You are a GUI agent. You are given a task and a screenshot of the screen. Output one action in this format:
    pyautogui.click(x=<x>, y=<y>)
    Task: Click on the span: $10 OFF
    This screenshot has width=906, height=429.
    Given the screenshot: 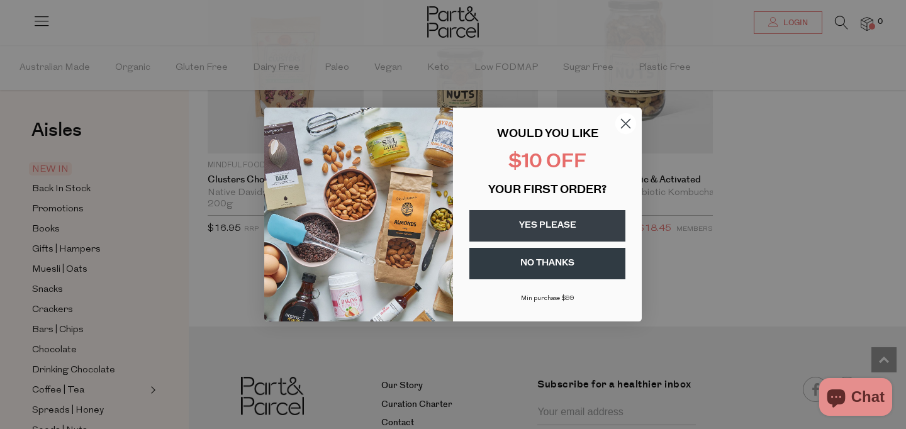 What is the action you would take?
    pyautogui.click(x=547, y=162)
    